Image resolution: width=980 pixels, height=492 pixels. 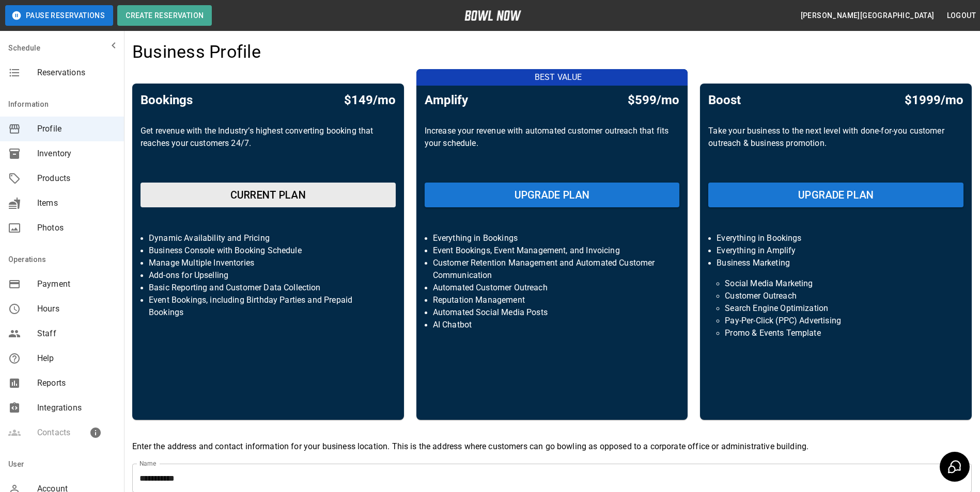 I want to click on span: Photos, so click(x=77, y=228).